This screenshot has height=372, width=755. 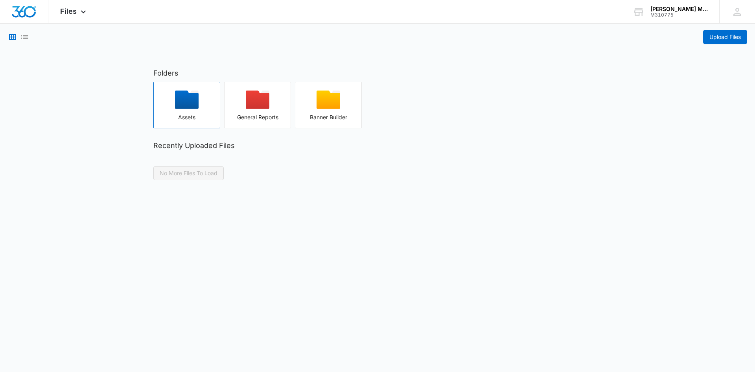 What do you see at coordinates (187, 105) in the screenshot?
I see `button: Assets` at bounding box center [187, 105].